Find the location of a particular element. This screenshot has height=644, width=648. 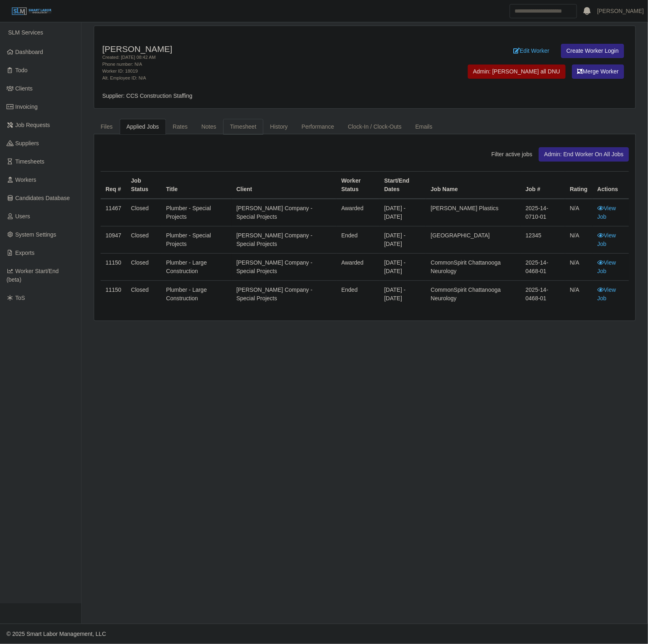

img: SLM Logo is located at coordinates (32, 11).